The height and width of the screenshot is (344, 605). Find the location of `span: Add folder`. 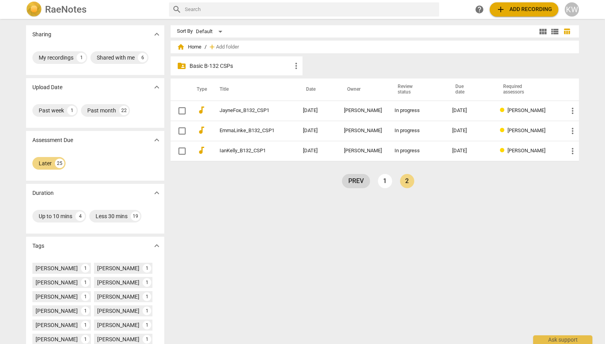

span: Add folder is located at coordinates (227, 47).